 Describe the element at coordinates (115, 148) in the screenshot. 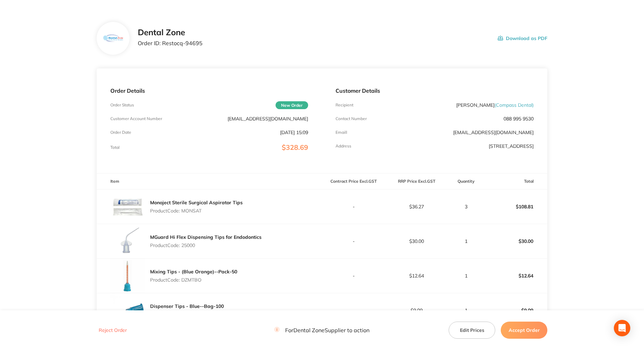

I see `p: Total` at that location.